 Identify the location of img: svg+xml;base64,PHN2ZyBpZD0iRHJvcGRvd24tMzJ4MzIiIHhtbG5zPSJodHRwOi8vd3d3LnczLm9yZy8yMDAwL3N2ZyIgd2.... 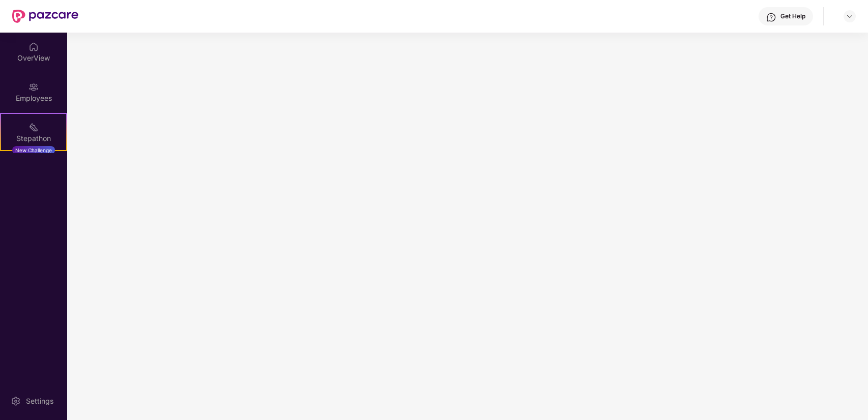
(849, 16).